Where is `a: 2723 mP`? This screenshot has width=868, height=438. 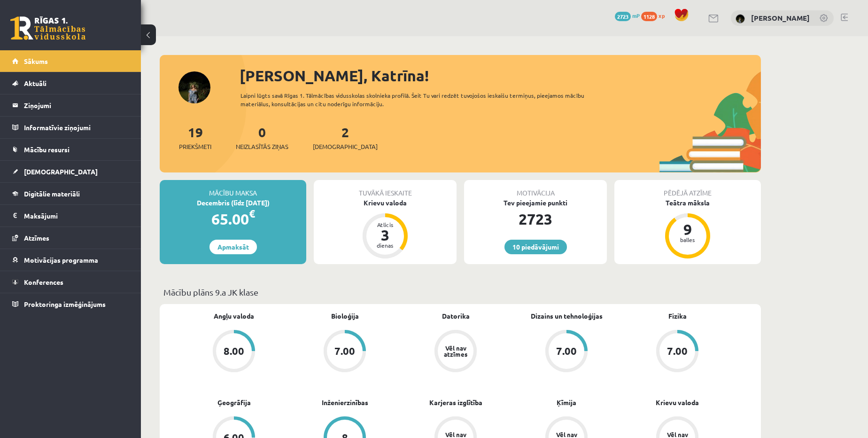
a: 2723 mP is located at coordinates (627, 16).